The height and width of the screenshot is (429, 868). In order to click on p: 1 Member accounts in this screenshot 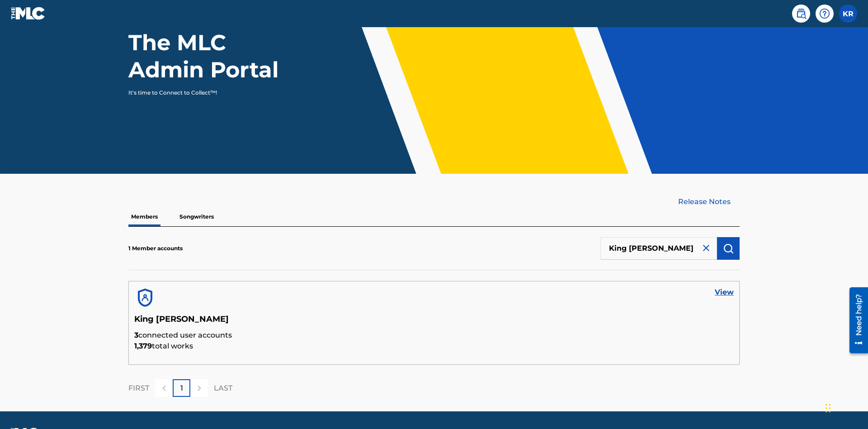, I will do `click(155, 248)`.